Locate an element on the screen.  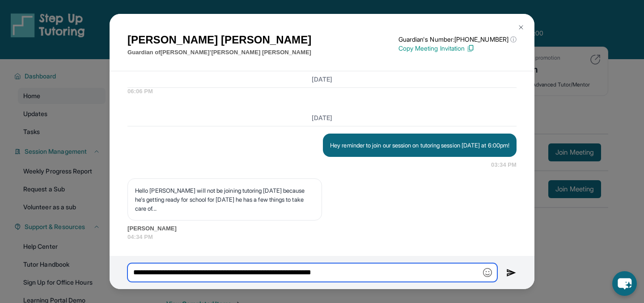
p: Copy Meeting Invitation is located at coordinates (458, 48).